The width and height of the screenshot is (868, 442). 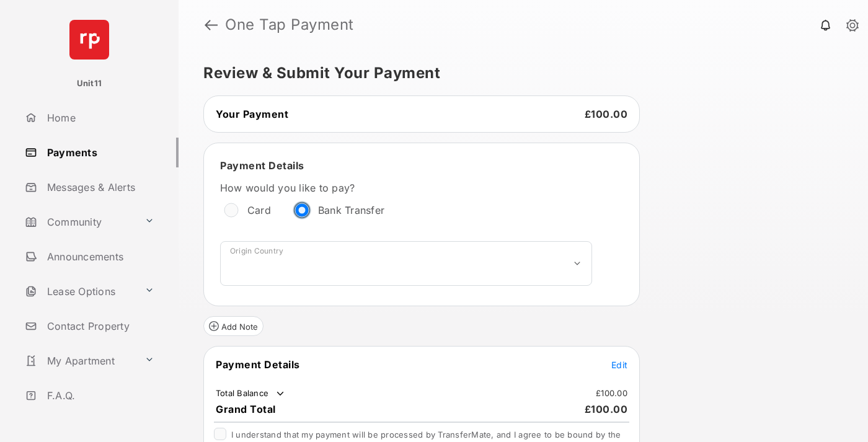 What do you see at coordinates (80, 360) in the screenshot?
I see `a: My Apartment` at bounding box center [80, 360].